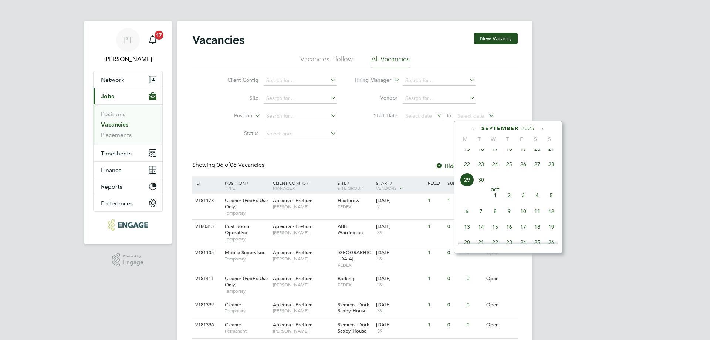 Image resolution: width=710 pixels, height=340 pixels. What do you see at coordinates (524, 195) in the screenshot?
I see `span: 3` at bounding box center [524, 195].